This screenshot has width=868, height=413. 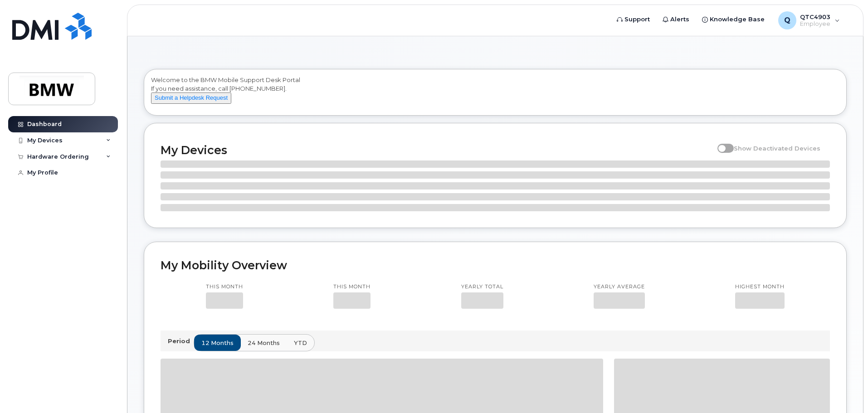 What do you see at coordinates (263, 343) in the screenshot?
I see `span: 24 months` at bounding box center [263, 343].